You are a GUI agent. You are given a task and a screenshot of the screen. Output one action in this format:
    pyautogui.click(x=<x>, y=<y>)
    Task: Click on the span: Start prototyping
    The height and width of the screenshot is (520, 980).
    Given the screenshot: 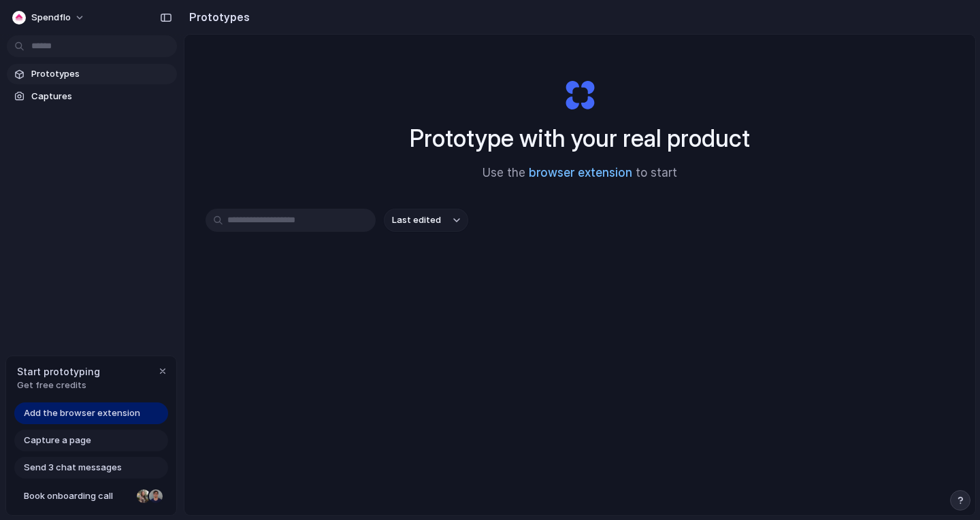 What is the action you would take?
    pyautogui.click(x=59, y=371)
    